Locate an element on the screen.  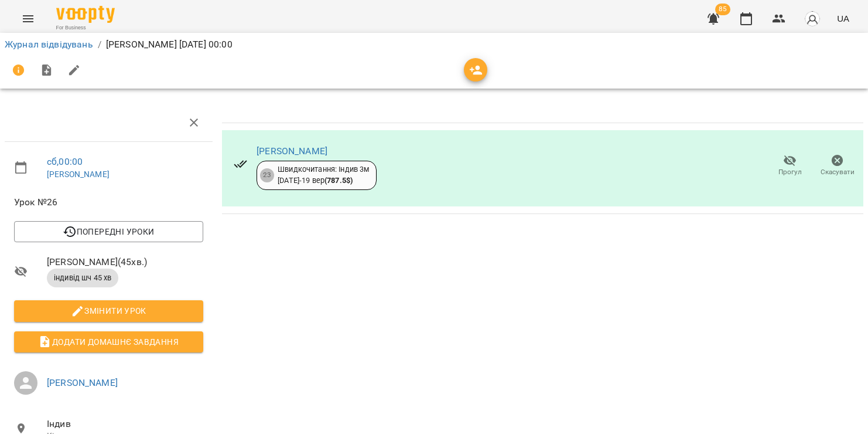
img: Voopty Logo is located at coordinates (86, 14).